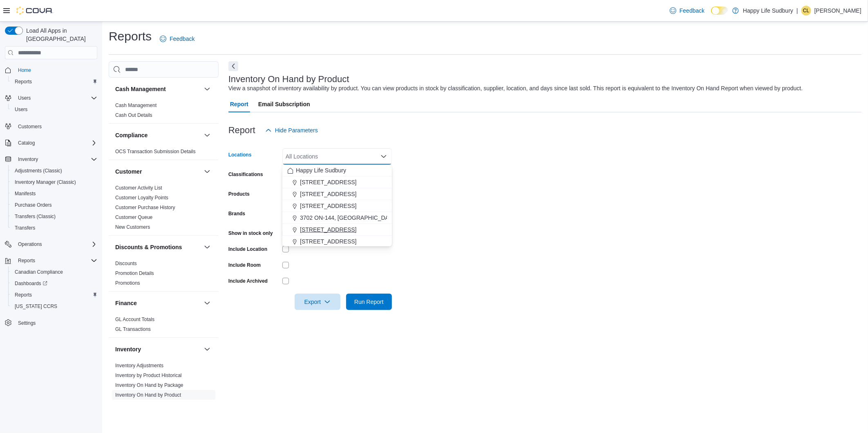  Describe the element at coordinates (369, 302) in the screenshot. I see `span: Run Report` at that location.